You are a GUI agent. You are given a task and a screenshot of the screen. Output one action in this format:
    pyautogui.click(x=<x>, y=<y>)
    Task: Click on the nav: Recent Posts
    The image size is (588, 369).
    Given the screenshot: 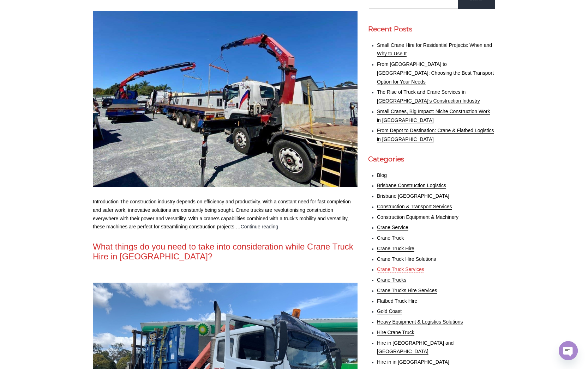 What is the action you would take?
    pyautogui.click(x=432, y=93)
    